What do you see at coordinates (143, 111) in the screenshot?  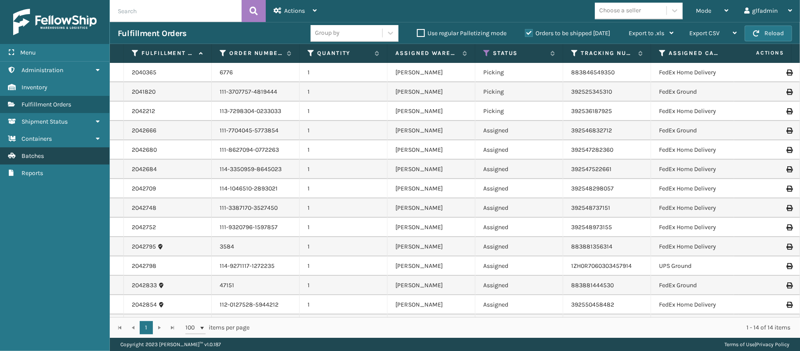 I see `a: 2042212` at bounding box center [143, 111].